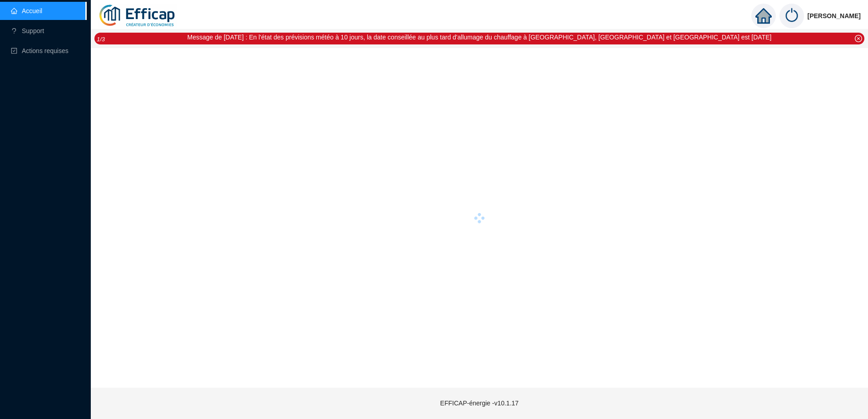  What do you see at coordinates (101, 39) in the screenshot?
I see `i: 1 / 3` at bounding box center [101, 39].